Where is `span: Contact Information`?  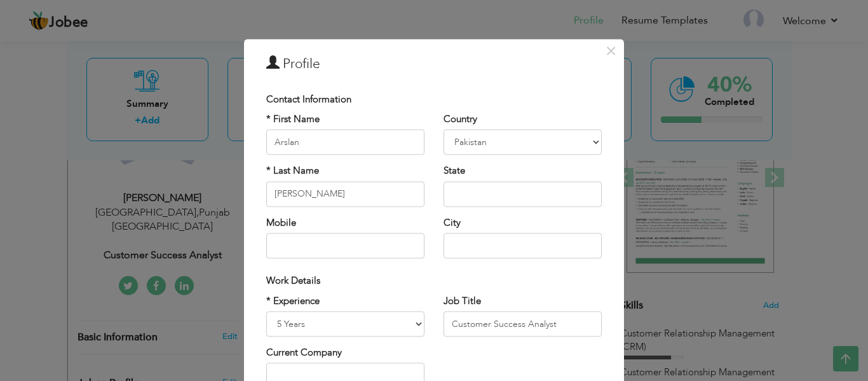 span: Contact Information is located at coordinates (309, 99).